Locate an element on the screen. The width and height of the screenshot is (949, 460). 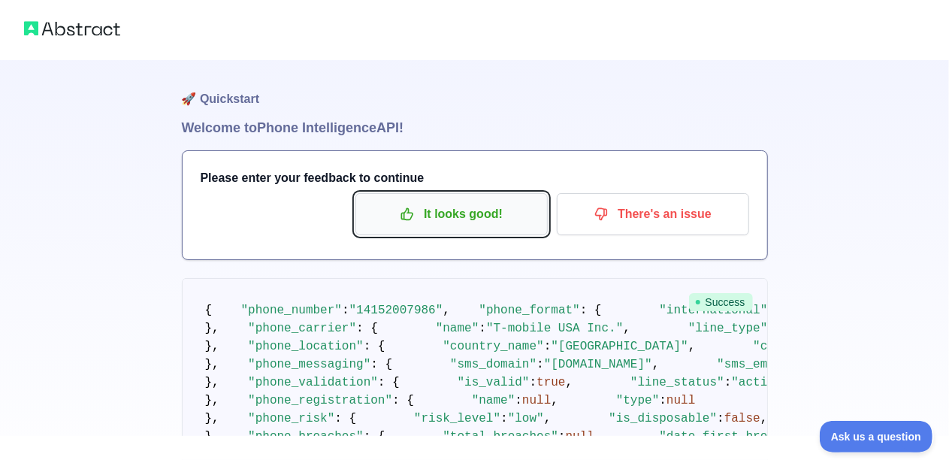
button: There's an issue is located at coordinates (653, 214).